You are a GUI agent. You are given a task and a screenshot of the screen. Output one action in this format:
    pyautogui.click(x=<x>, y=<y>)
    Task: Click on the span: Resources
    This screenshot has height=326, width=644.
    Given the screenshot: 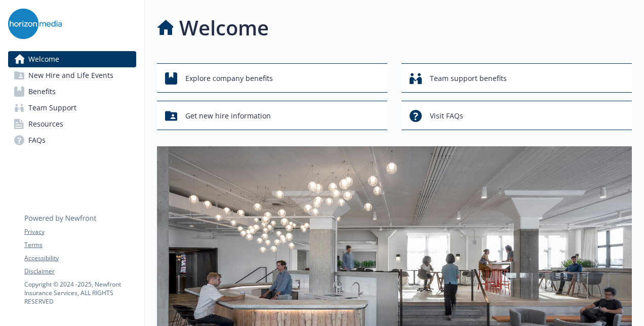 What is the action you would take?
    pyautogui.click(x=45, y=124)
    